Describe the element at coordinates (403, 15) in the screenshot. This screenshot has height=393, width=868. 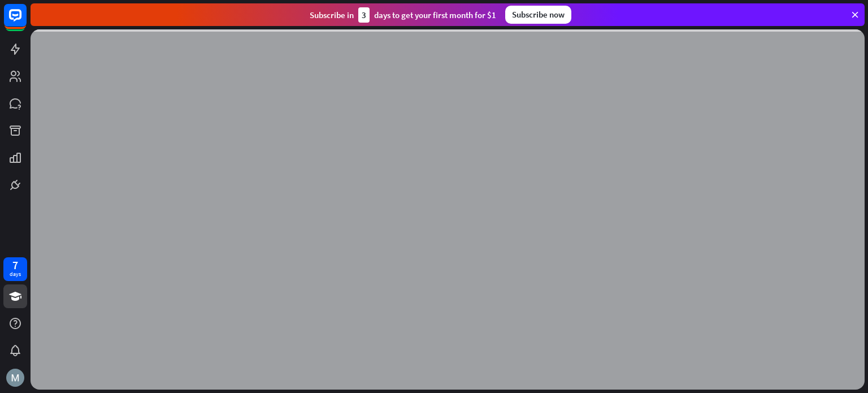
I see `div: Subscribe in days to get your first month for $1` at that location.